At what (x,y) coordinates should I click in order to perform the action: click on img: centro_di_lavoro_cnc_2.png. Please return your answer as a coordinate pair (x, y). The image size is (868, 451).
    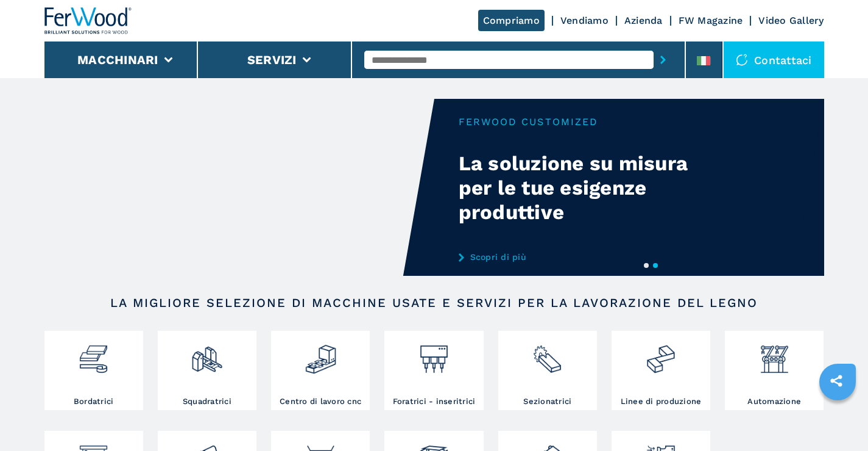
    Looking at the image, I should click on (321, 355).